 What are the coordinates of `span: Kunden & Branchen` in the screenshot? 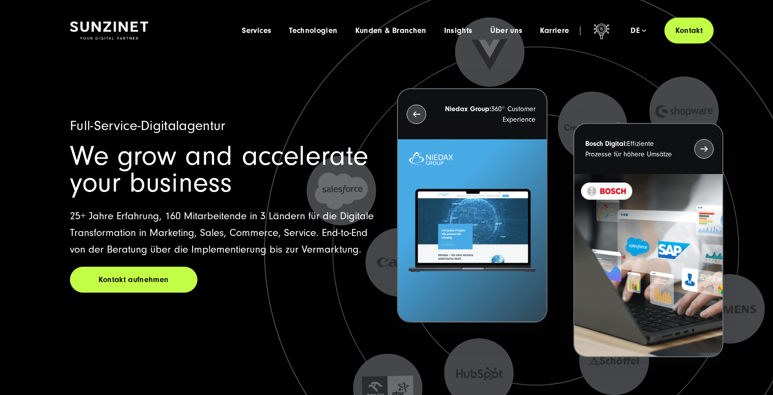 It's located at (391, 31).